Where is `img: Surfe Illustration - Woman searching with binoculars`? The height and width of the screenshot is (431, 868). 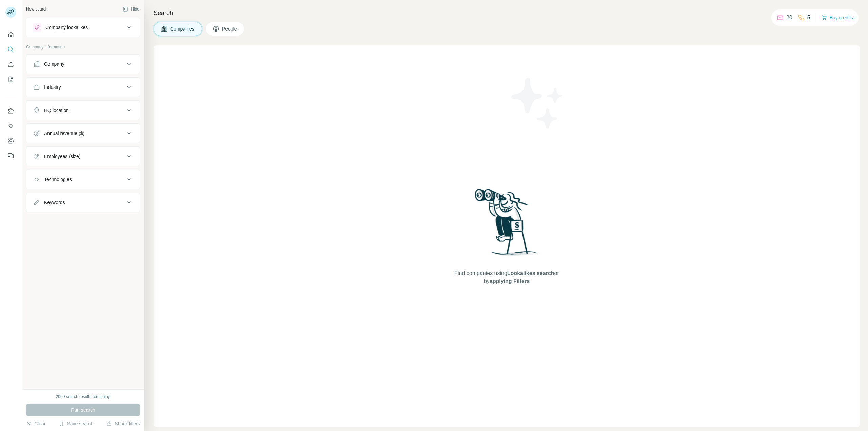
img: Surfe Illustration - Woman searching with binoculars is located at coordinates (507, 225).